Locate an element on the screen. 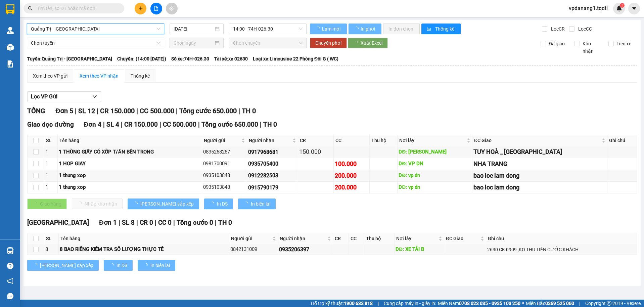  span: SL 8 is located at coordinates (128, 223).